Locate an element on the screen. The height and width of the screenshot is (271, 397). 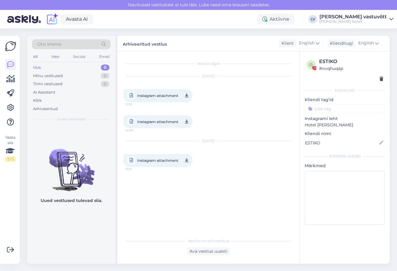
span: Uued vestlused is located at coordinates (71, 119).